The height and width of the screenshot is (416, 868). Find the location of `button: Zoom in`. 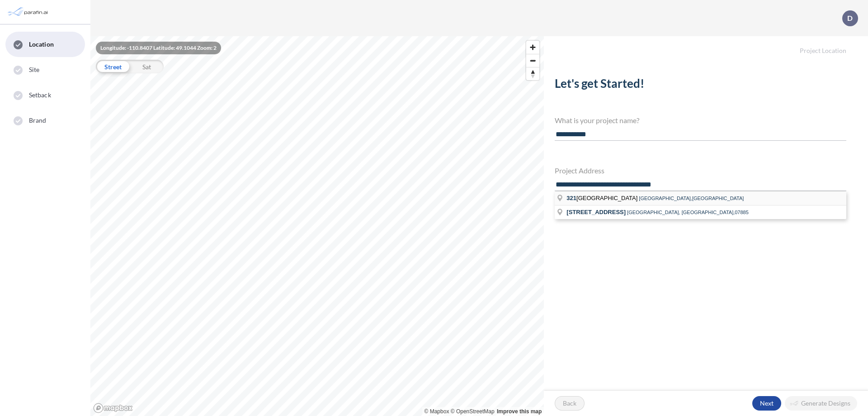

button: Zoom in is located at coordinates (533, 47).